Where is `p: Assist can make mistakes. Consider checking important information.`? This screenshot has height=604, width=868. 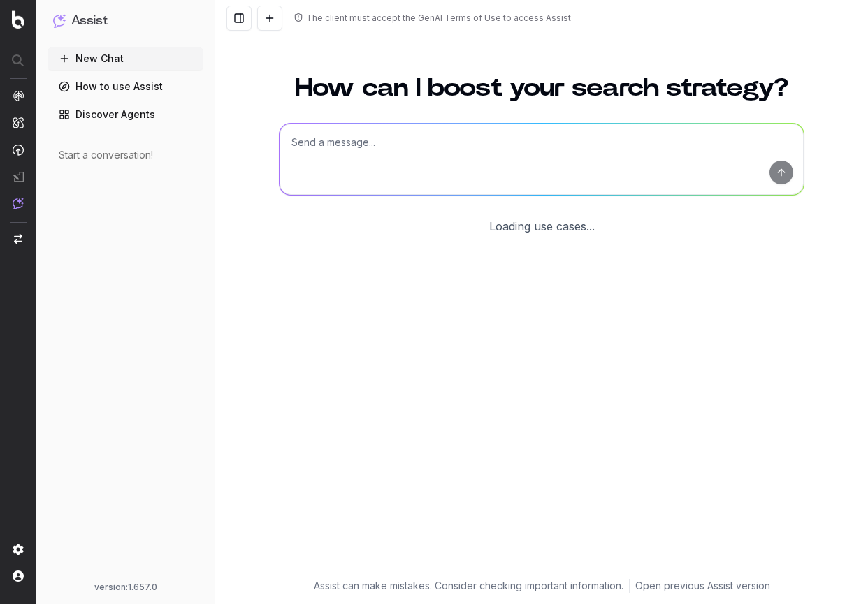
p: Assist can make mistakes. Consider checking important information. is located at coordinates (468, 586).